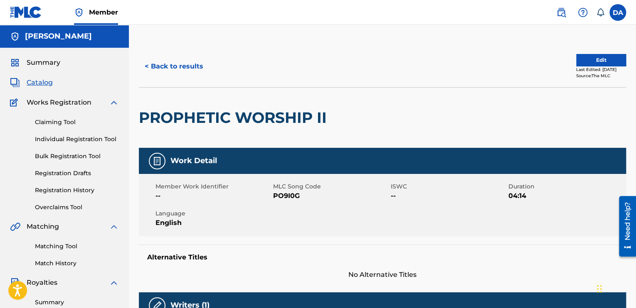  I want to click on h5: Alternative Titles, so click(382, 258).